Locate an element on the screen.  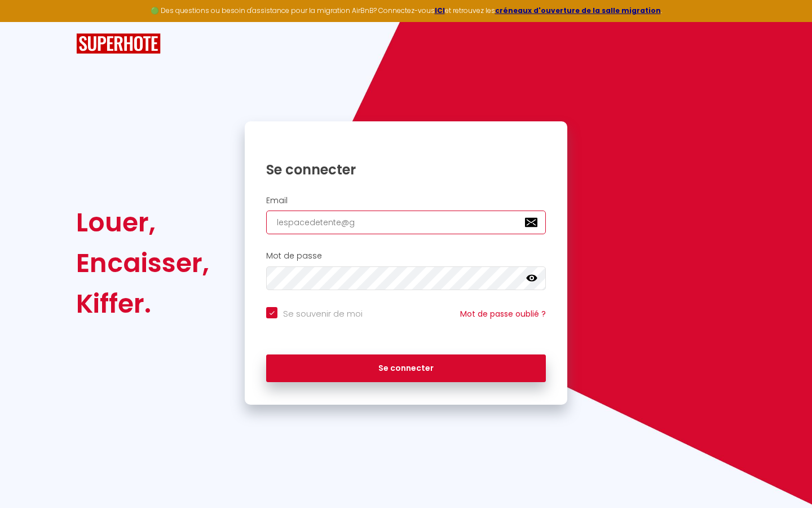
h2: Email is located at coordinates (406, 200).